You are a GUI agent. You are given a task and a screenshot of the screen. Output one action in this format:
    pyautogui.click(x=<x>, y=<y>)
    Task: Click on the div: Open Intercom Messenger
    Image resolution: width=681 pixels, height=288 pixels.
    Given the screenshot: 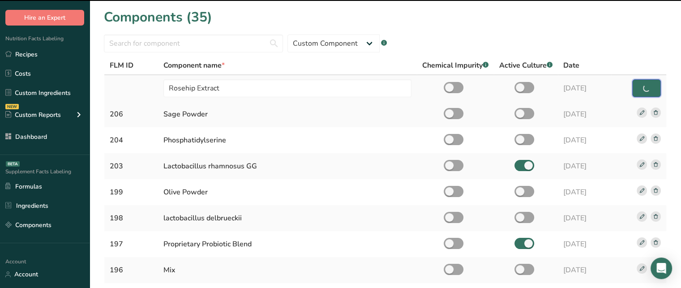 What is the action you would take?
    pyautogui.click(x=661, y=268)
    